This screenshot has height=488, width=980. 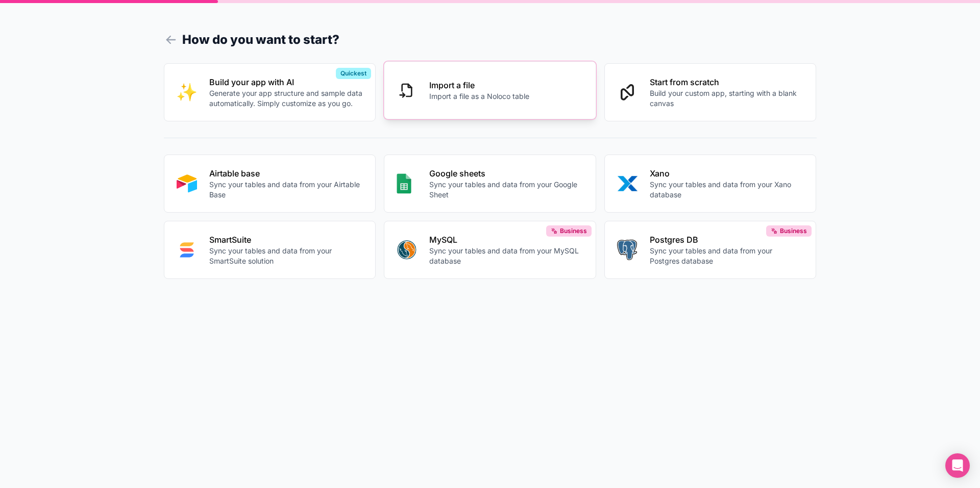 I want to click on div: Quickest, so click(x=353, y=73).